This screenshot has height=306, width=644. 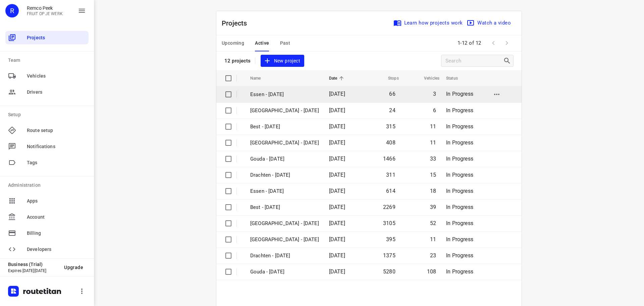 What do you see at coordinates (389, 78) in the screenshot?
I see `span: Stops` at bounding box center [389, 78].